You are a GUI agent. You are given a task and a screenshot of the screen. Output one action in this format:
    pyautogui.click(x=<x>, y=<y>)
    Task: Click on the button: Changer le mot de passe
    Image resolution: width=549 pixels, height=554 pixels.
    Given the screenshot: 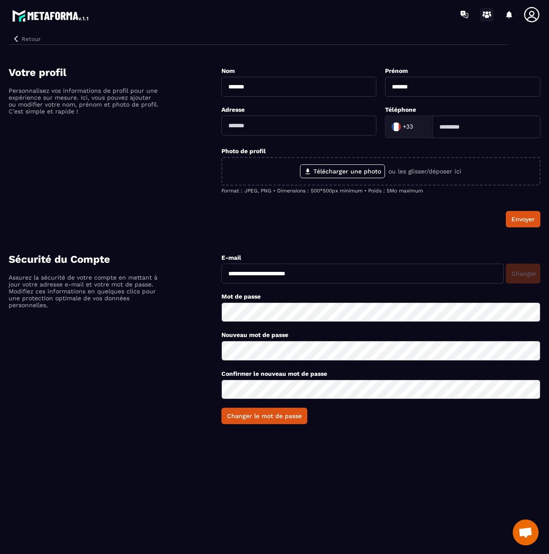 What is the action you would take?
    pyautogui.click(x=264, y=416)
    